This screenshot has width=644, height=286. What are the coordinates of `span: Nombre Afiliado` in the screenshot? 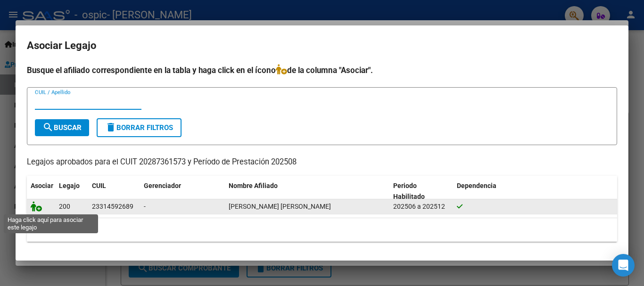 It's located at (253, 186).